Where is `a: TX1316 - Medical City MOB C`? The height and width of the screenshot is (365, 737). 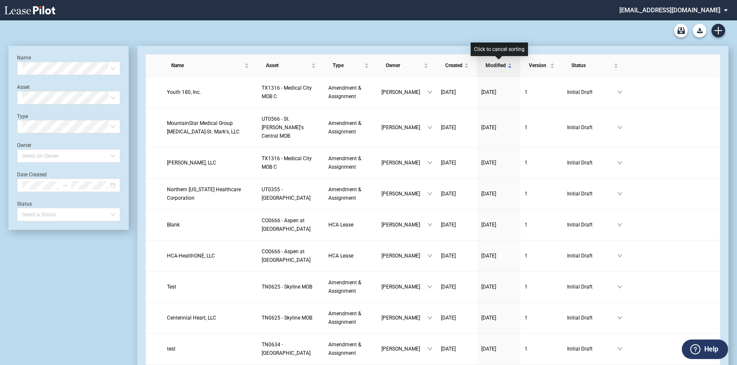
a: TX1316 - Medical City MOB C is located at coordinates (291, 163).